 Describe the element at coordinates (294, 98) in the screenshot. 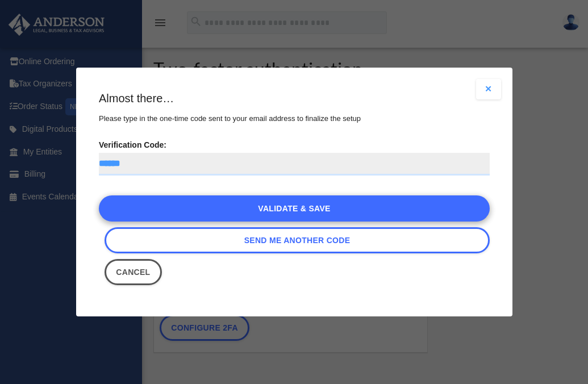

I see `h3: Almost there…` at that location.